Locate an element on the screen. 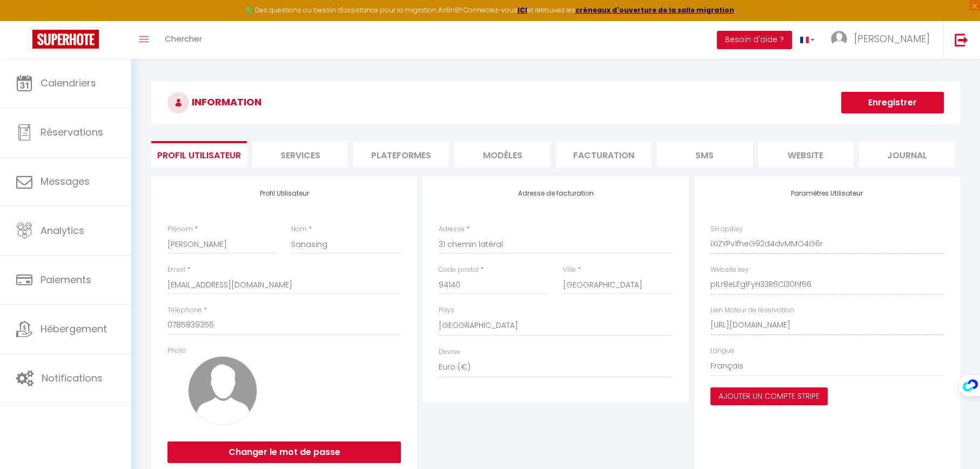 The width and height of the screenshot is (980, 469). button: Ouvrir le widget de chat LiveChat is located at coordinates (25, 20).